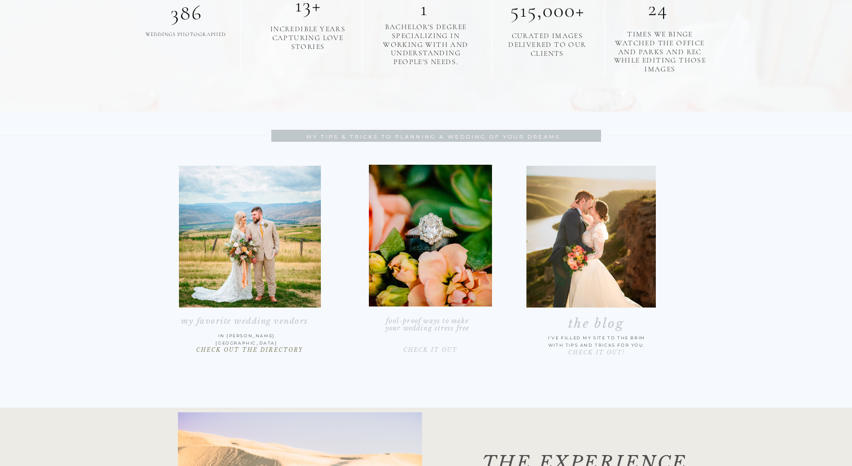 The image size is (852, 466). Describe the element at coordinates (547, 37) in the screenshot. I see `p: curated images delivered to our clients` at that location.